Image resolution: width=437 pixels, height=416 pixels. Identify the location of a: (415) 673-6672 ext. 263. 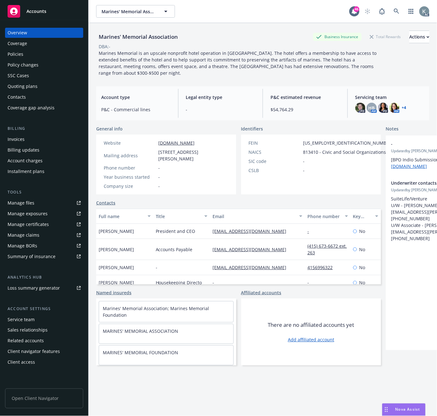
(327, 249).